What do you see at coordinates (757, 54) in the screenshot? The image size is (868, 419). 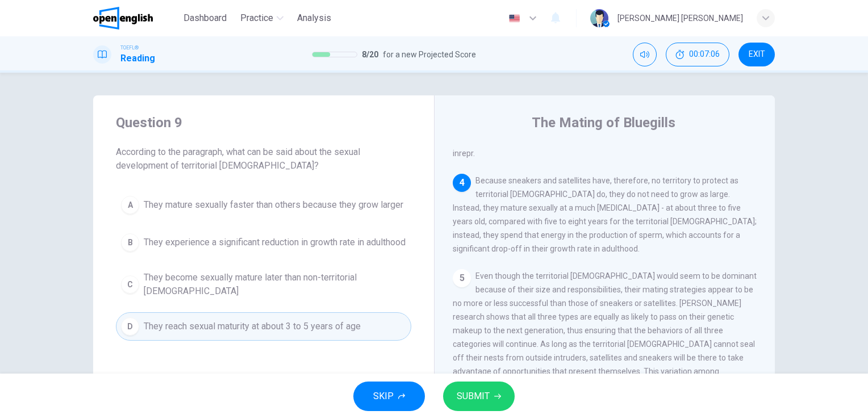 I see `button: EXIT` at bounding box center [757, 54].